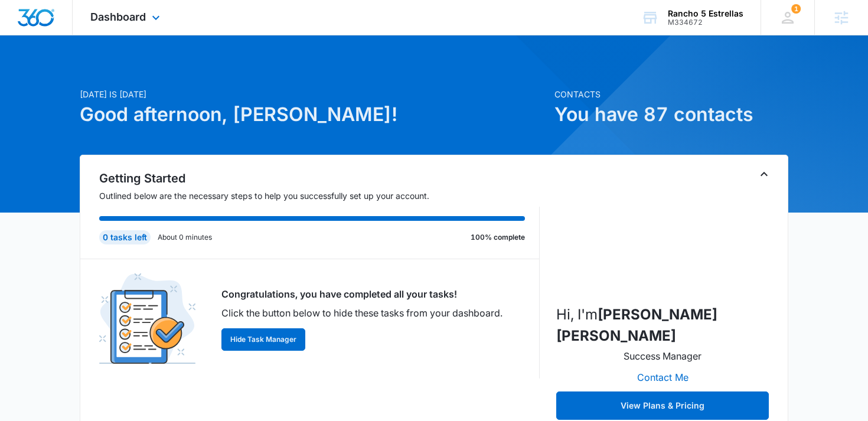 The width and height of the screenshot is (868, 421). What do you see at coordinates (662, 356) in the screenshot?
I see `p: Success Manager` at bounding box center [662, 356].